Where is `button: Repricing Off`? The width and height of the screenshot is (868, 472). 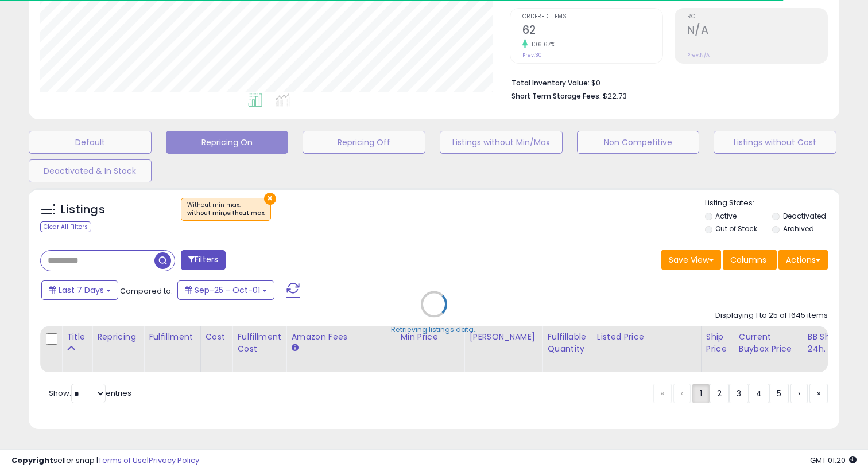 button: Repricing Off is located at coordinates (364, 143).